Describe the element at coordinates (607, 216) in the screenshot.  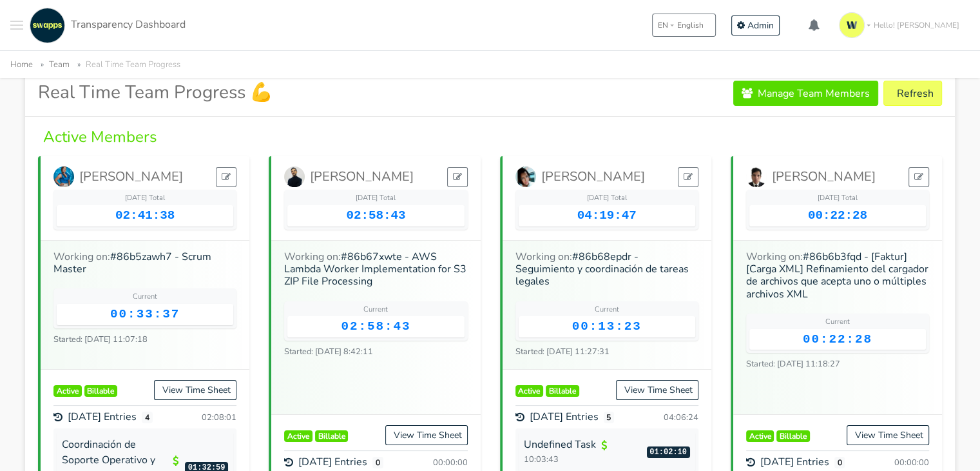
I see `span: 04:19:47` at that location.